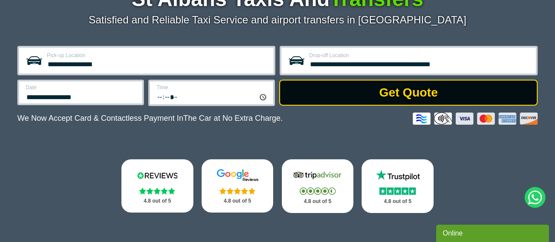 The height and width of the screenshot is (242, 555). Describe the element at coordinates (238, 186) in the screenshot. I see `a: Google Stars 4.8 out of 5` at that location.